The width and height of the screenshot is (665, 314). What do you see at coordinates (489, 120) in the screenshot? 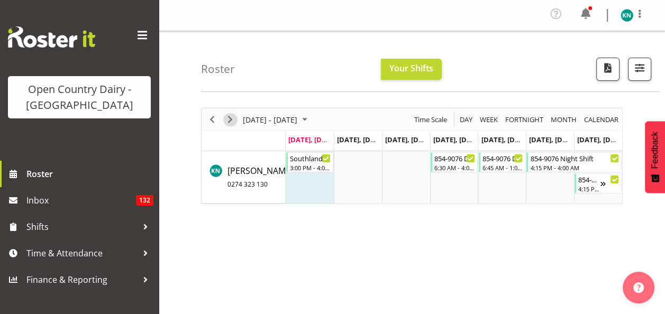
I see `span: Week` at bounding box center [489, 120].